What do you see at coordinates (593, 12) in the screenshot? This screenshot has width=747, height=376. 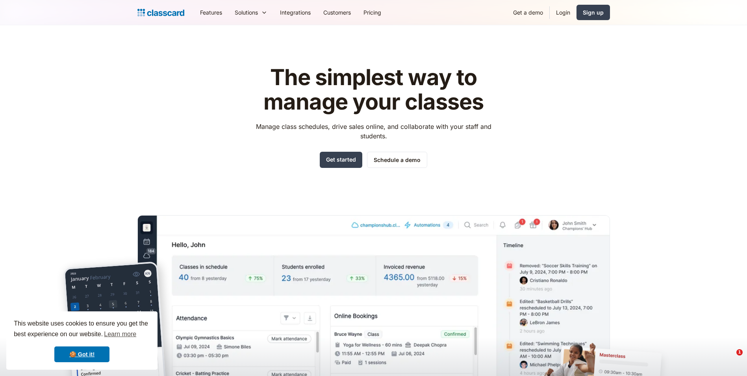 I see `div: Sign up` at bounding box center [593, 12].